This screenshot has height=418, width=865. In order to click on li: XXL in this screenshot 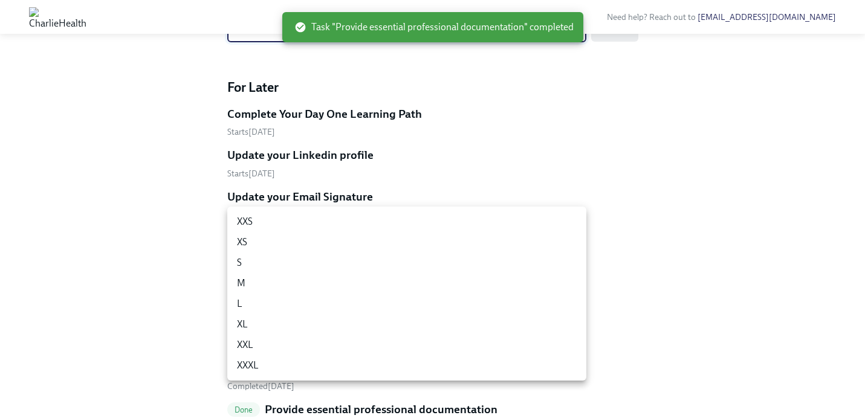, I will do `click(407, 345)`.